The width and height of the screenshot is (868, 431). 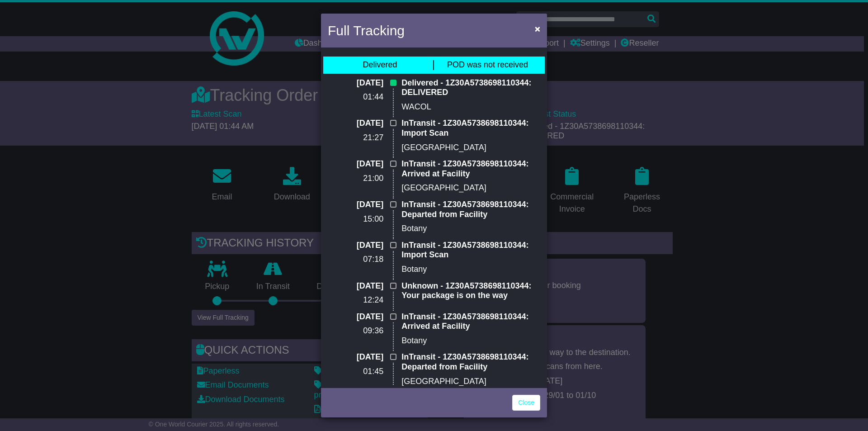 I want to click on button: Close, so click(x=538, y=28).